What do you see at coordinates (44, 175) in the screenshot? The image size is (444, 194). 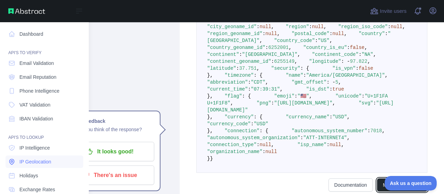 I see `a: Holidays` at bounding box center [44, 175].